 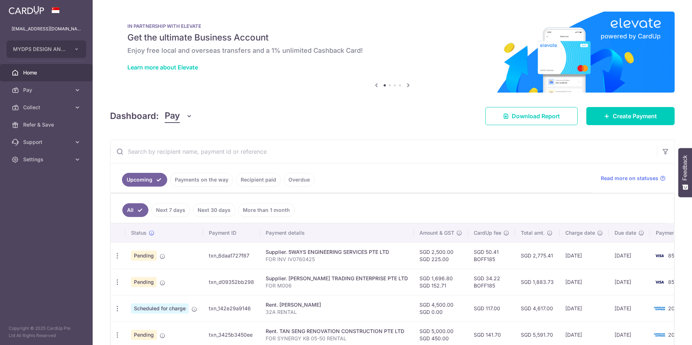 What do you see at coordinates (337, 332) in the screenshot?
I see `div: Rent. TAN SENG RENOVATION CONSTRUCTION PTE LTD` at bounding box center [337, 332].